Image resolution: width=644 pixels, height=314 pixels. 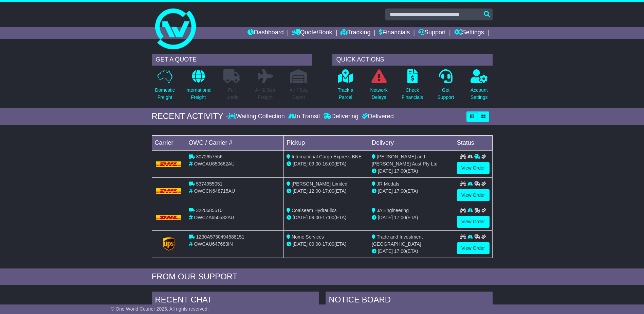 What do you see at coordinates (355, 33) in the screenshot?
I see `a: Tracking` at bounding box center [355, 33].